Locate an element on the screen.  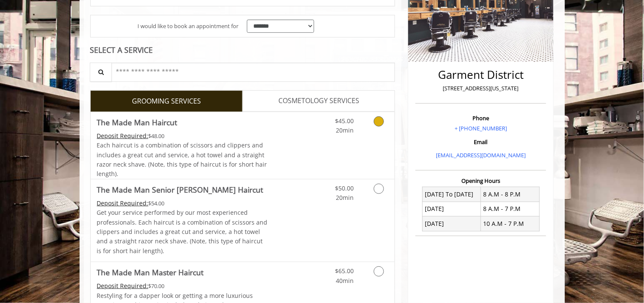
td: 10 A.M - 7 P.M is located at coordinates (510, 224).